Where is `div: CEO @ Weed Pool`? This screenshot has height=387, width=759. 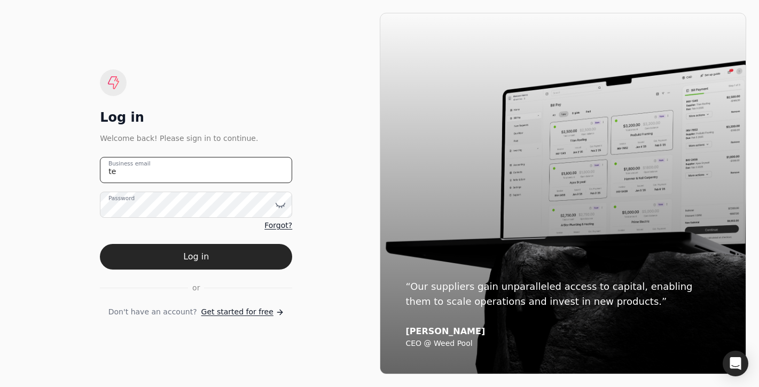 div: CEO @ Weed Pool is located at coordinates (563, 344).